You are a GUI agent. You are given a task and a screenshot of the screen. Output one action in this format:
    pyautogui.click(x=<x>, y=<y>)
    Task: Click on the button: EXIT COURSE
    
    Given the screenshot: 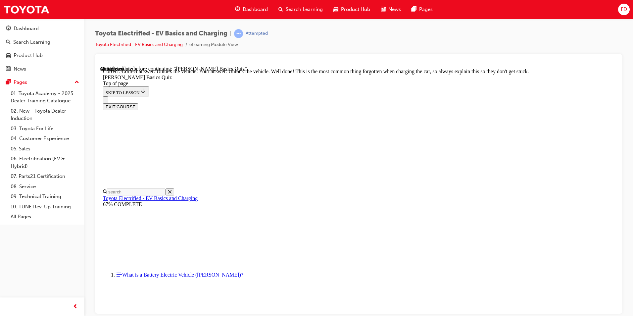 What is the action you would take?
    pyautogui.click(x=20, y=41)
    